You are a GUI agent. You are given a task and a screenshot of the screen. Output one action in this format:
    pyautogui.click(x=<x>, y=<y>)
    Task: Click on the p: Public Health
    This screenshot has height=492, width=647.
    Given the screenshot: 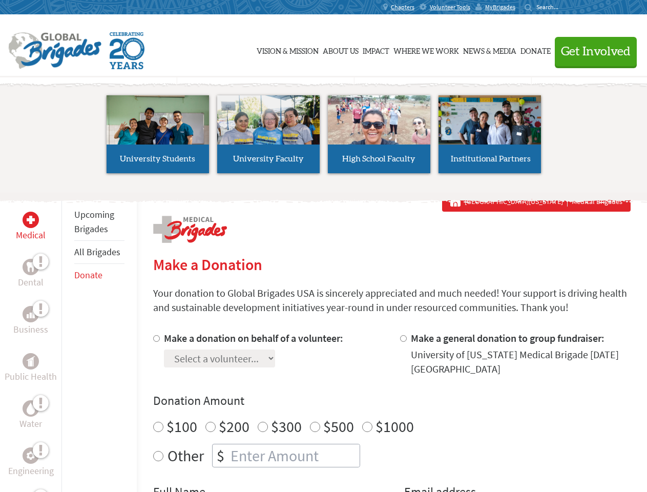 What is the action you would take?
    pyautogui.click(x=31, y=377)
    